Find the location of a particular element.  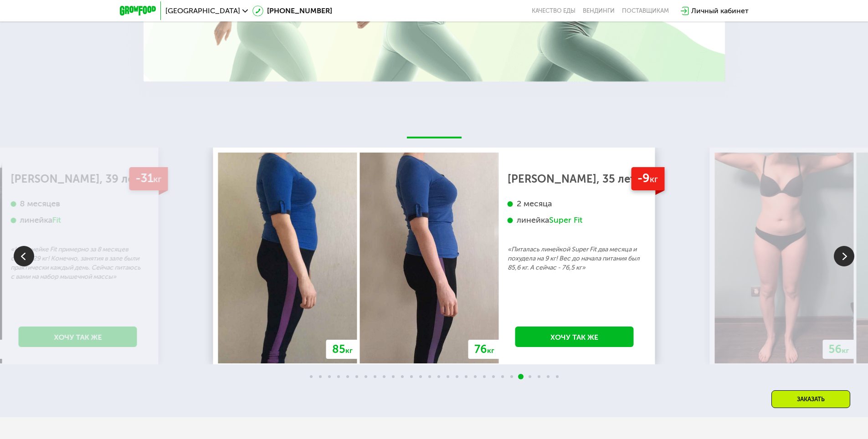

div: Fit is located at coordinates (57, 220).